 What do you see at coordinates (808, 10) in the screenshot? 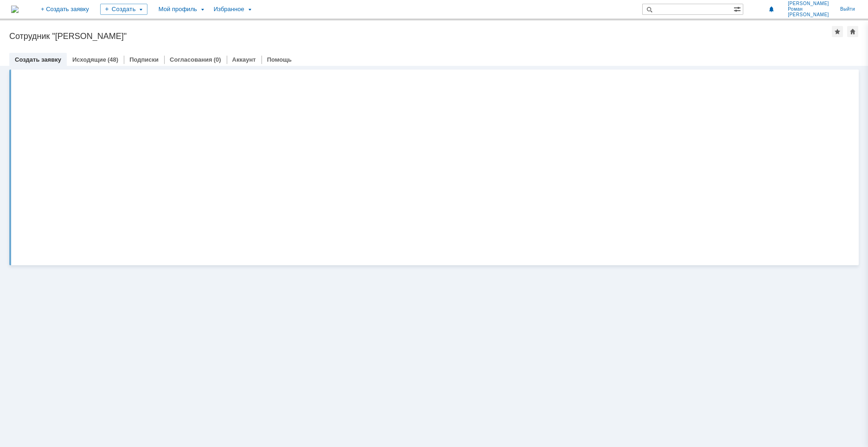
I see `span: Роман` at bounding box center [808, 10].